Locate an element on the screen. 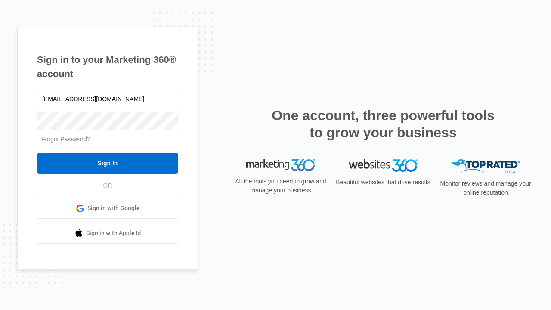 This screenshot has height=310, width=551. span: OR is located at coordinates (108, 185).